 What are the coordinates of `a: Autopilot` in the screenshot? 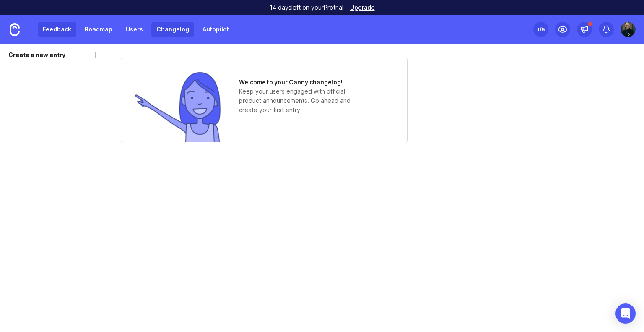 It's located at (216, 29).